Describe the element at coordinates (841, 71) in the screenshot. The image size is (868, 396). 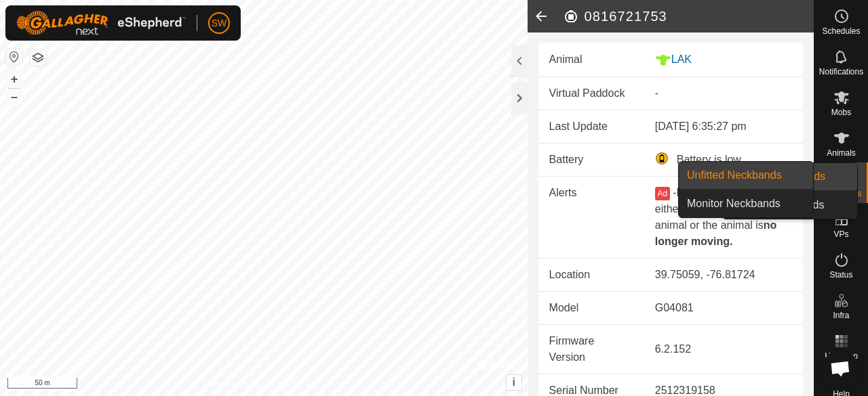
I see `span: Notifications` at that location.